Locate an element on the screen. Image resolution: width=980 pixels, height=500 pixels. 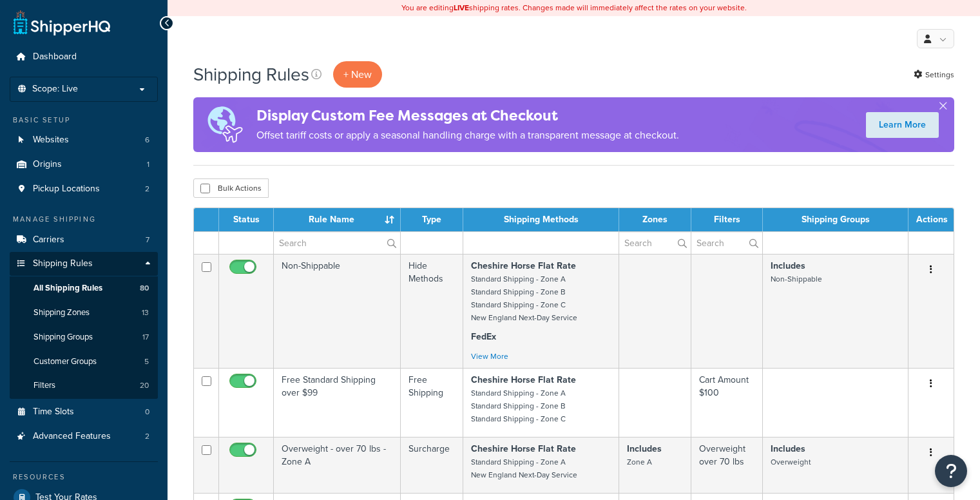
li: Shipping Zones is located at coordinates (83, 312).